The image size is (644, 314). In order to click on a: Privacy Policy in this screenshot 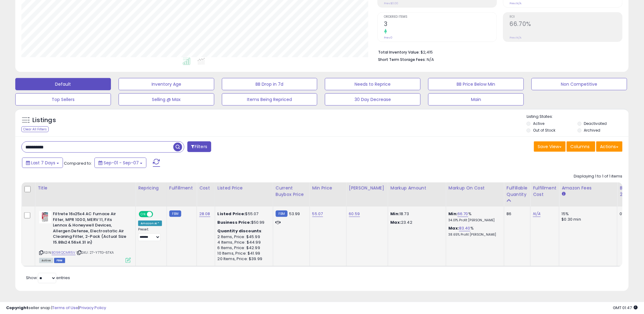, I will do `click(92, 307)`.